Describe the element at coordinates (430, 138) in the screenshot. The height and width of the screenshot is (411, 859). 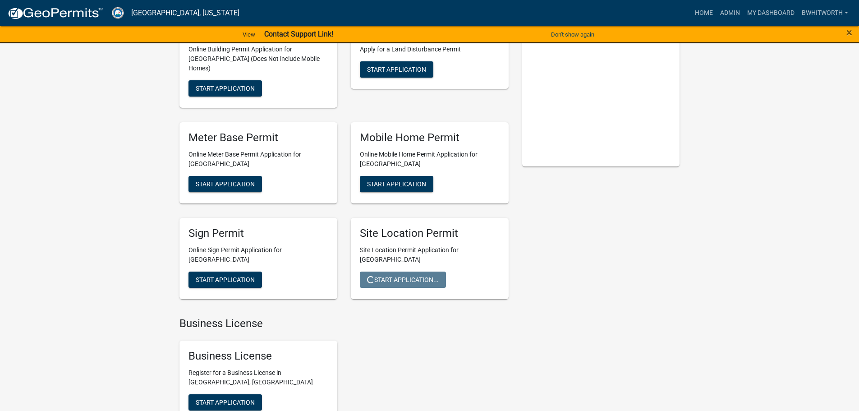
I see `h5: Mobile Home Permit` at that location.